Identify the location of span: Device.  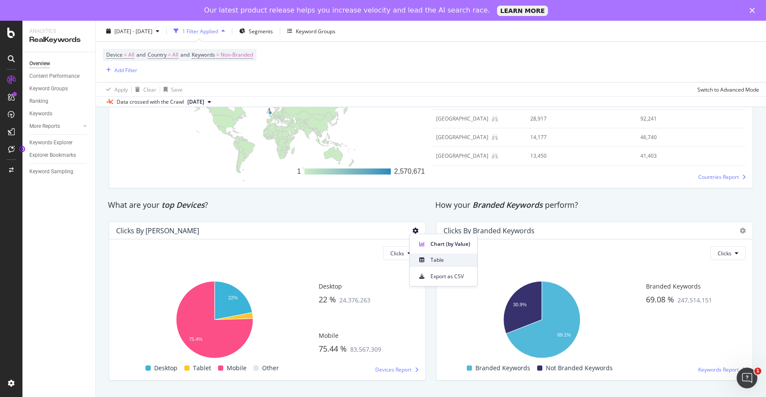
(114, 54).